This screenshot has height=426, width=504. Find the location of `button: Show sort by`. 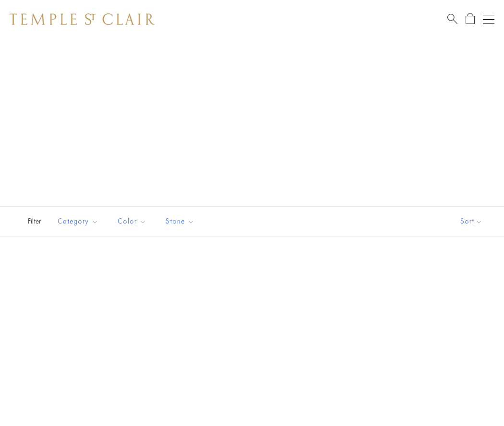

button: Show sort by is located at coordinates (471, 221).